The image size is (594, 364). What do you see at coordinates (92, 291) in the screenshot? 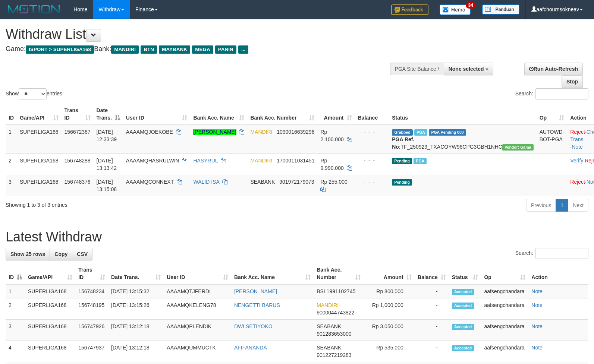
I see `td: 156748234` at bounding box center [92, 291].